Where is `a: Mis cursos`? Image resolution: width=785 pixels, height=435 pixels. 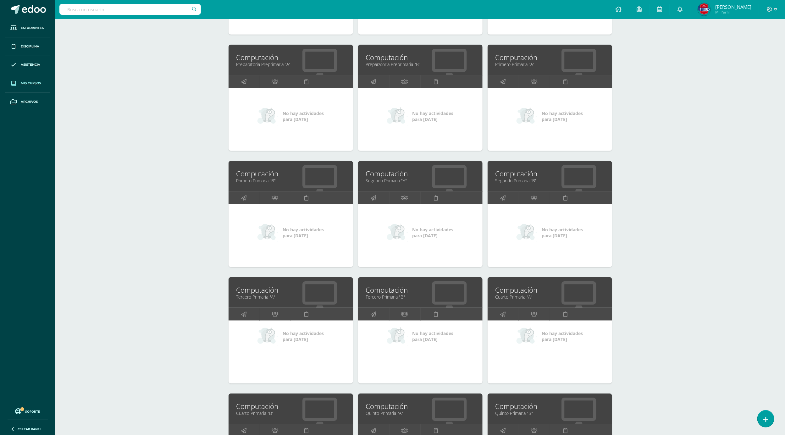
a: Mis cursos is located at coordinates (28, 83).